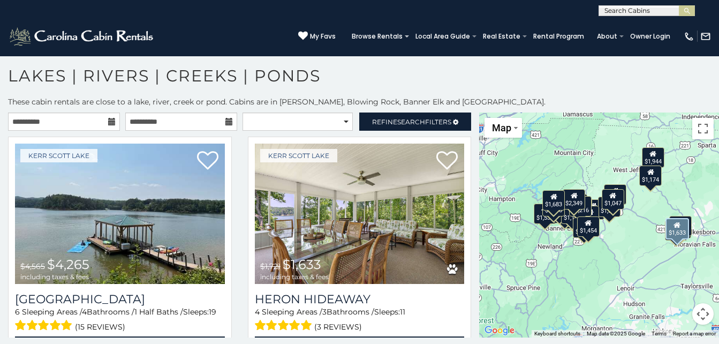  What do you see at coordinates (317, 36) in the screenshot?
I see `a: My Favs` at bounding box center [317, 36].